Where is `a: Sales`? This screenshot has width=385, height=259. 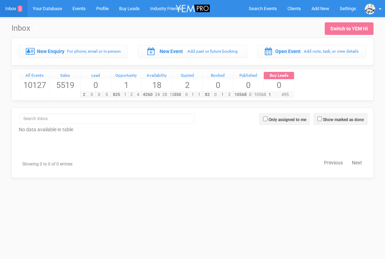 a: Sales is located at coordinates (65, 76).